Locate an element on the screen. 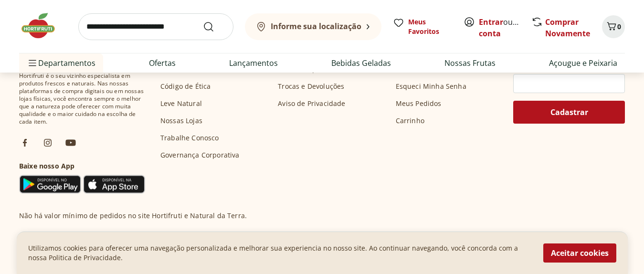 The image size is (644, 274). p: Não há valor mínimo de pedidos no site Hortifruti e Natural da Terra. is located at coordinates (133, 216).